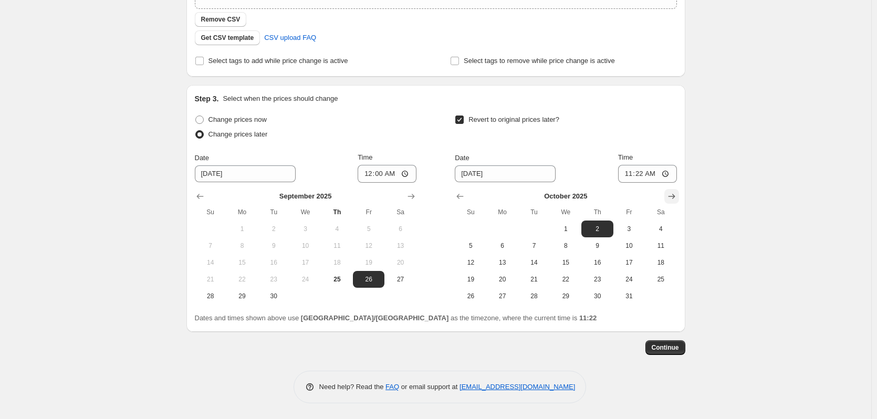 The height and width of the screenshot is (419, 877). What do you see at coordinates (647, 174) in the screenshot?
I see `input: 12:00` at bounding box center [647, 174].